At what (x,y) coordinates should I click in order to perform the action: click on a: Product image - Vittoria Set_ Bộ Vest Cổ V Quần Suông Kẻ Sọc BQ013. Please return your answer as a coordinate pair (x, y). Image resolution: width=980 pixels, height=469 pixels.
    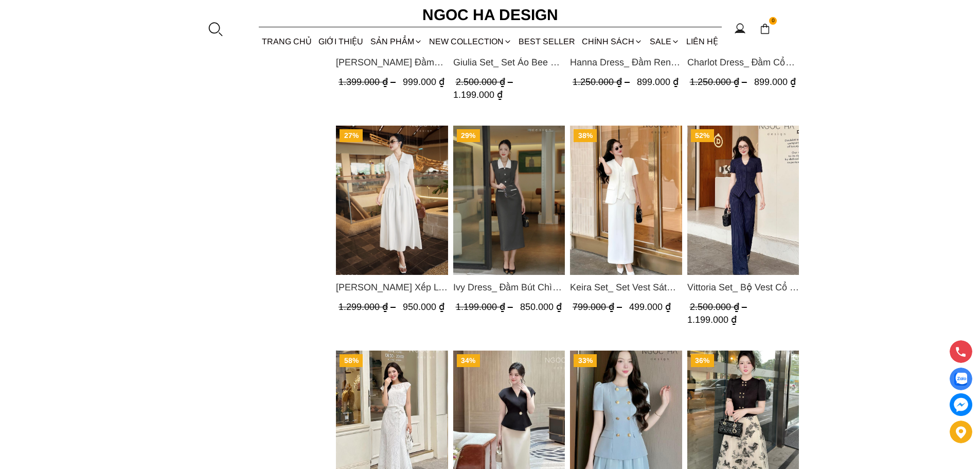
    Looking at the image, I should click on (743, 200).